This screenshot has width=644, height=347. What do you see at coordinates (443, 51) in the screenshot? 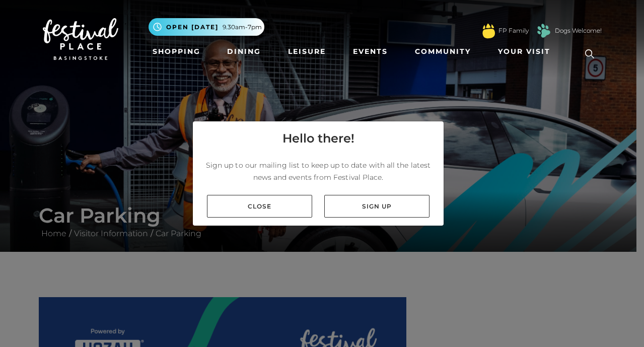
I see `a: Community` at bounding box center [443, 51].